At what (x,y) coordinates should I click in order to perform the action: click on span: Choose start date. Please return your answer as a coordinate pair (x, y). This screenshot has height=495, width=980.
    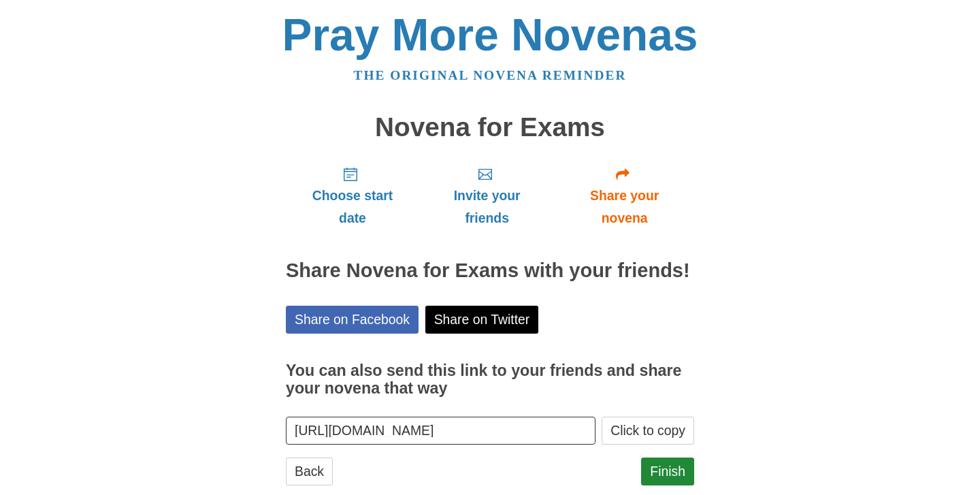
    Looking at the image, I should click on (353, 207).